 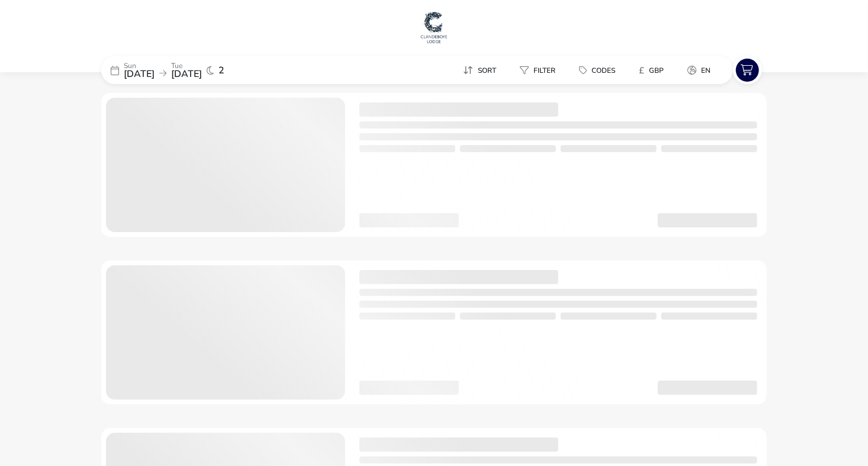 What do you see at coordinates (599, 69) in the screenshot?
I see `naf-pibe-menu-bar-item: Codes` at bounding box center [599, 69].